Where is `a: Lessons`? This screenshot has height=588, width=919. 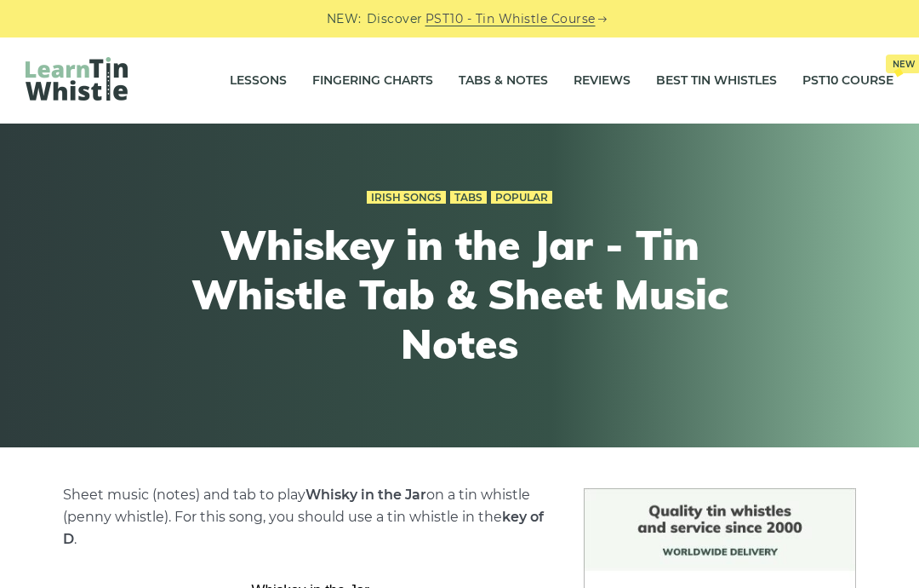 a: Lessons is located at coordinates (258, 81).